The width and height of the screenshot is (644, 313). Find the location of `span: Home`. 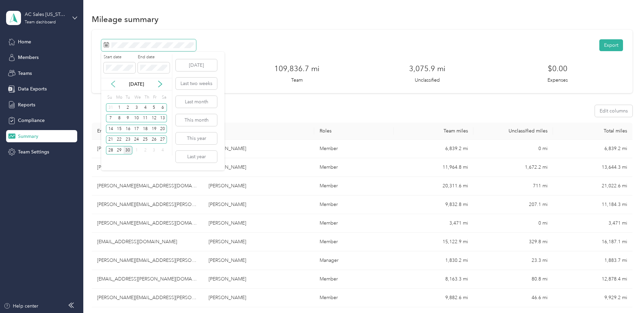

span: Home is located at coordinates (24, 42).